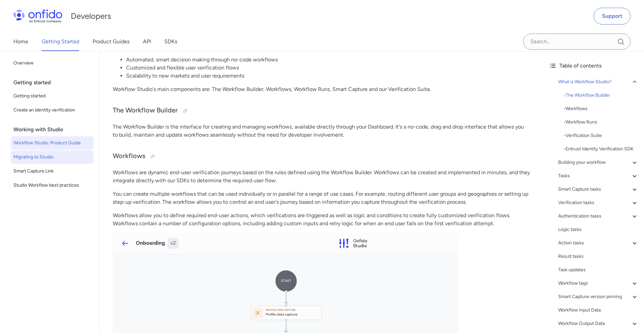  I want to click on a: Home, so click(21, 42).